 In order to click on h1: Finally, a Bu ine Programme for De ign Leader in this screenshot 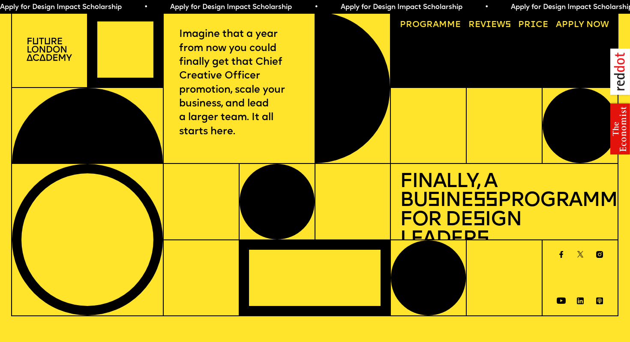, I will do `click(505, 211)`.